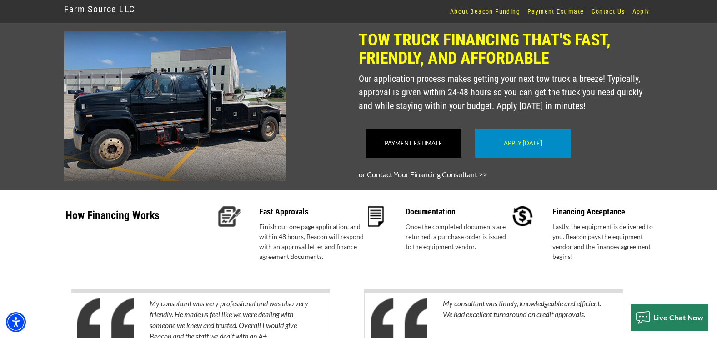 This screenshot has height=338, width=717. Describe the element at coordinates (423, 174) in the screenshot. I see `a: or Contact Your Financing Consultant >>` at that location.